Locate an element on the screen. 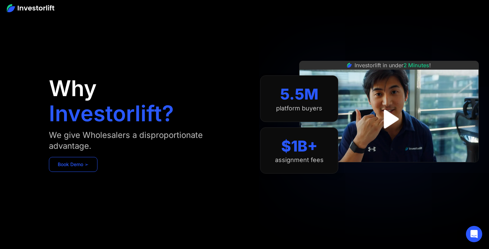  div: Open Intercom Messenger is located at coordinates (474, 234).